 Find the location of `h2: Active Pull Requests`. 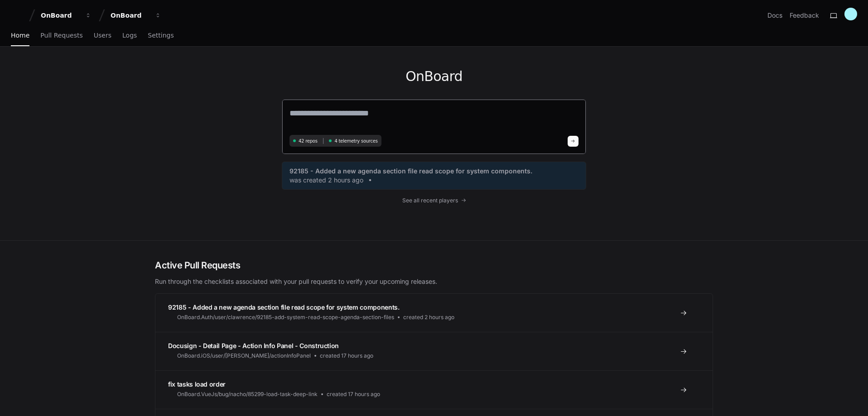

h2: Active Pull Requests is located at coordinates (434, 265).